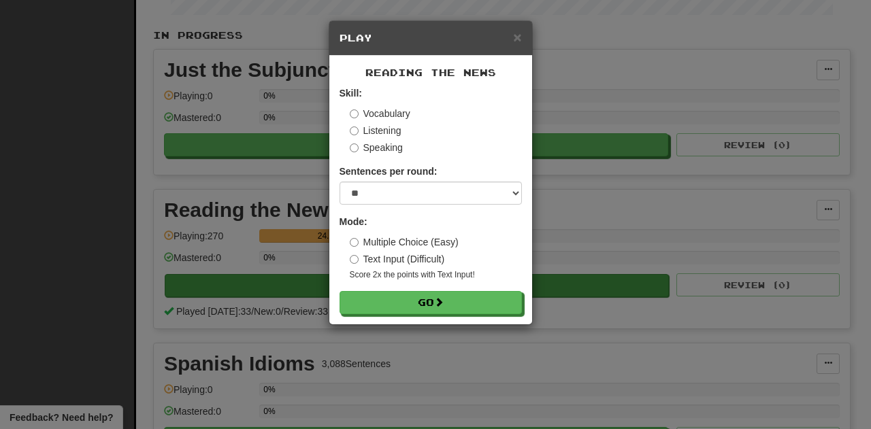 Image resolution: width=871 pixels, height=429 pixels. I want to click on label: Speaking, so click(376, 148).